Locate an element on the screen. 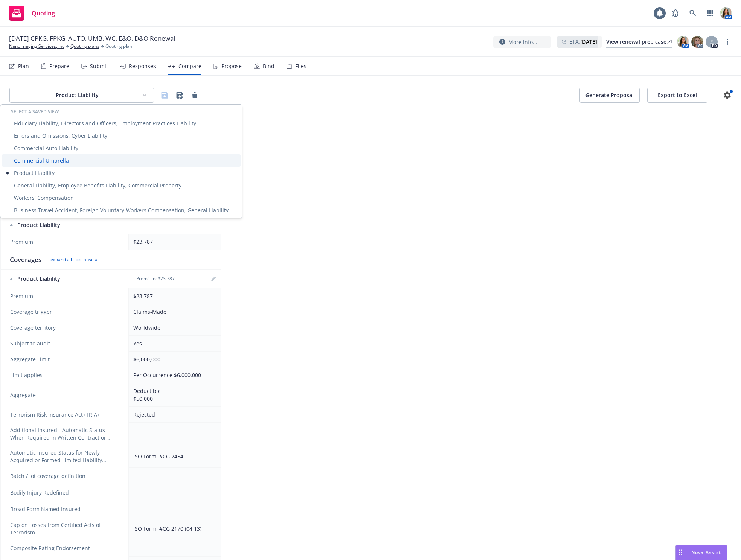 The width and height of the screenshot is (741, 560). div: General Liability, Employee Benefits Liability, Commercial Property is located at coordinates (121, 185).